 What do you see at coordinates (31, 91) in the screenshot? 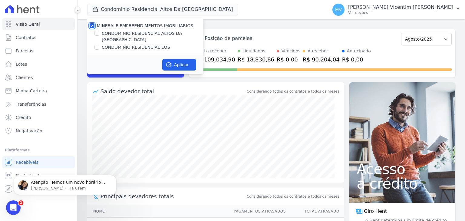
I see `span: Minha Carteira` at bounding box center [31, 91].